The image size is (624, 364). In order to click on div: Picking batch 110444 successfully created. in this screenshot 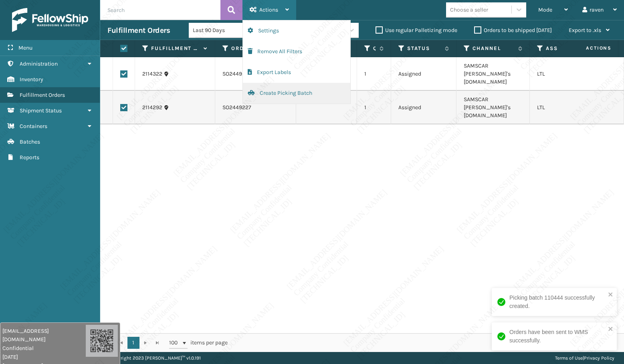, I will do `click(558, 303)`.